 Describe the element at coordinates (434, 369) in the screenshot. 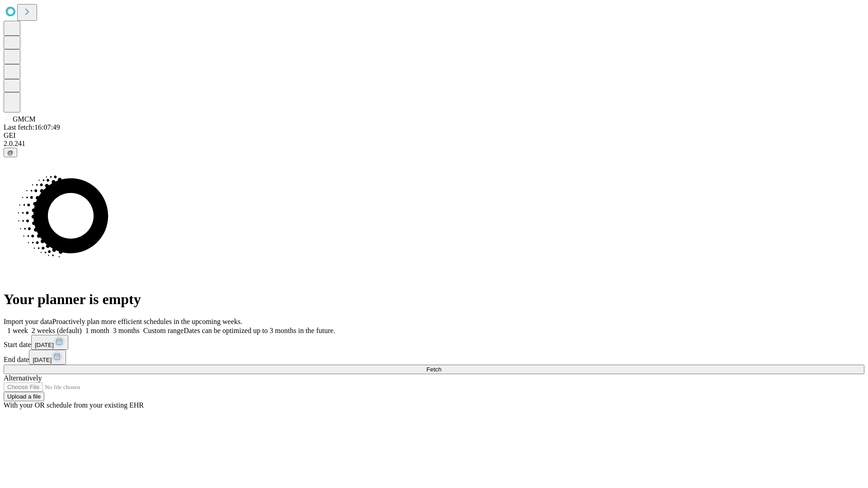

I see `button: Fetch` at that location.